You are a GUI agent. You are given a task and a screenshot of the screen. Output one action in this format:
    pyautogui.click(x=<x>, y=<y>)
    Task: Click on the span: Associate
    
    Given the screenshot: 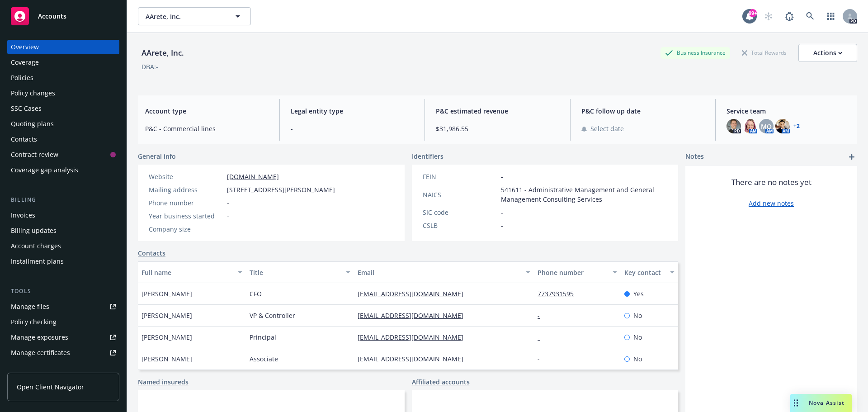 What is the action you would take?
    pyautogui.click(x=263, y=359)
    